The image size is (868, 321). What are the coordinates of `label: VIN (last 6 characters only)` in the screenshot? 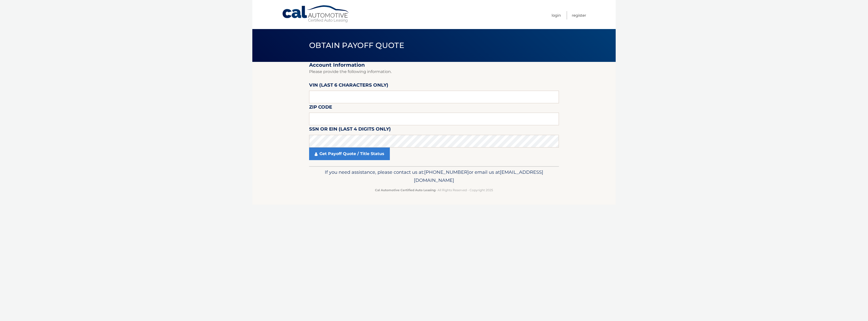 It's located at (349, 86).